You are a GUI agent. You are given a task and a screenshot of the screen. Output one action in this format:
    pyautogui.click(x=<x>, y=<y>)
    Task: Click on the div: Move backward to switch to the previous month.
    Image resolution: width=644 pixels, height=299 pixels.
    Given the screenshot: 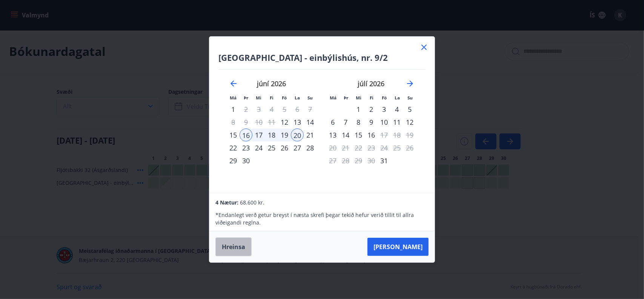 What is the action you would take?
    pyautogui.click(x=233, y=84)
    